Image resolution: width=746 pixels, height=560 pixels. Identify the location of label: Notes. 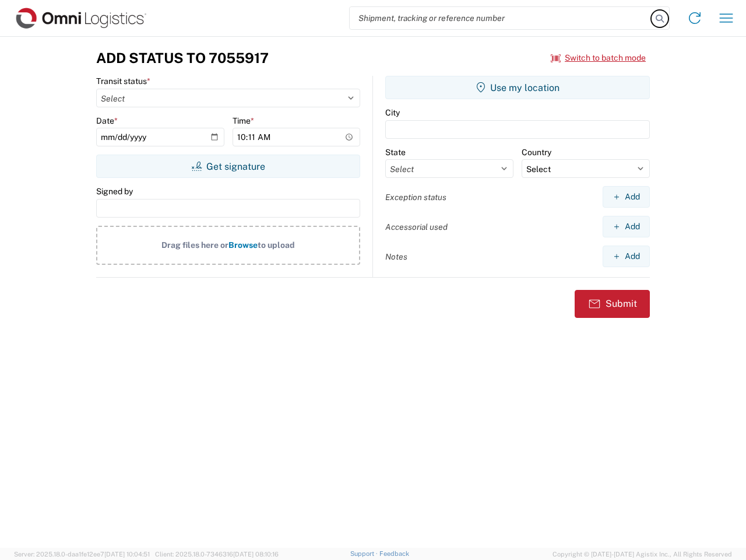
(396, 257).